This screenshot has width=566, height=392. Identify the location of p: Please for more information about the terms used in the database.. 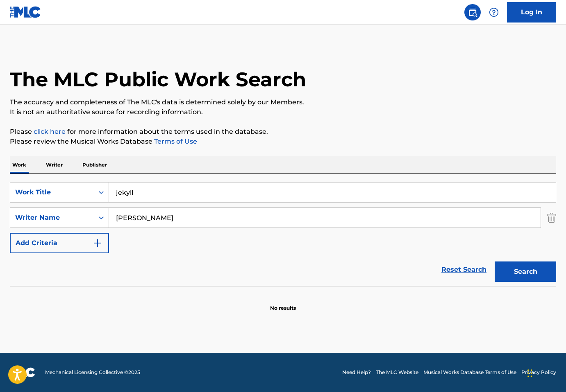
(283, 132).